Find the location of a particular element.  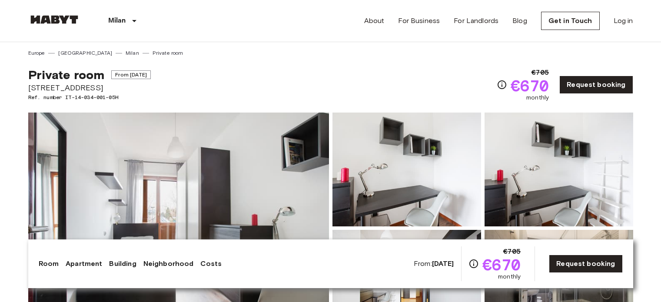

a: For Landlords is located at coordinates (476, 21).